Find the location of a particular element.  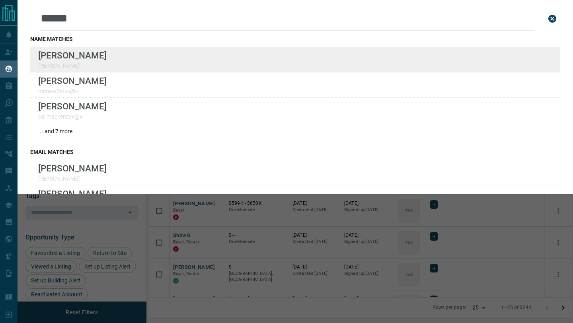

p: mshaw3stxx@x is located at coordinates (72, 91).